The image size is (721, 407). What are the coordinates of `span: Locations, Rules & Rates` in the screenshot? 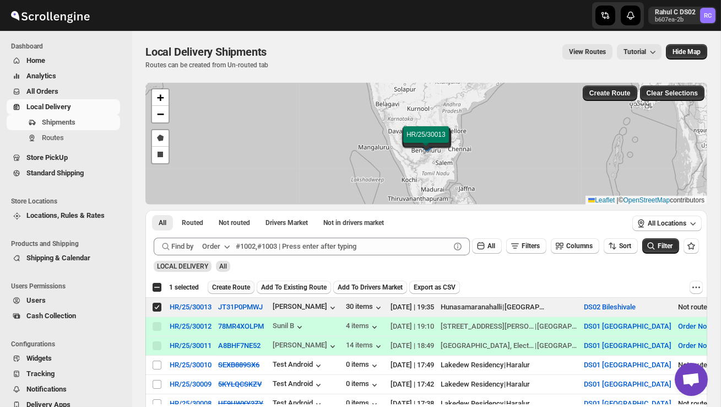 It's located at (66, 215).